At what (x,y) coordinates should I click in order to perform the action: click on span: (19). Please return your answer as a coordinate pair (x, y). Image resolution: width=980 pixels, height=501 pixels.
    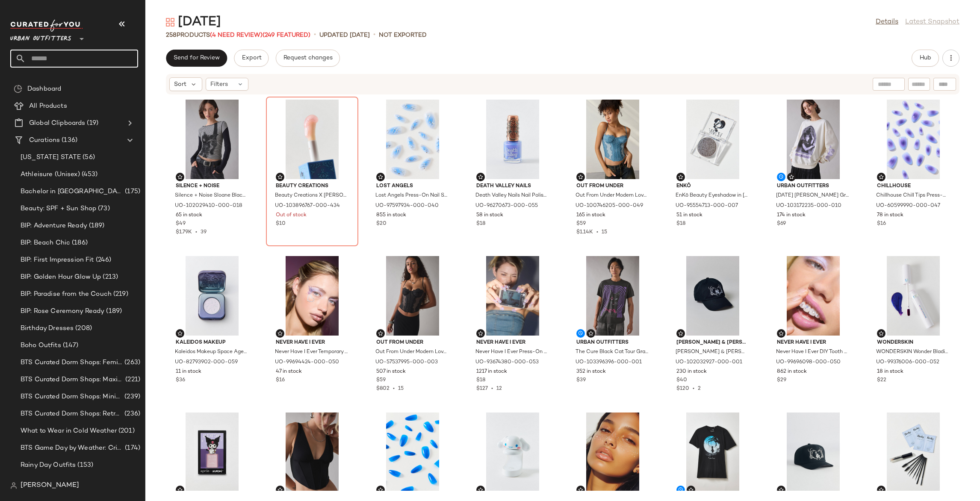
    Looking at the image, I should click on (91, 123).